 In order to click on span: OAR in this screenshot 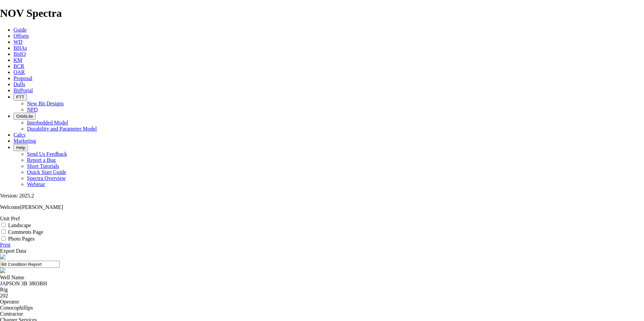, I will do `click(19, 72)`.